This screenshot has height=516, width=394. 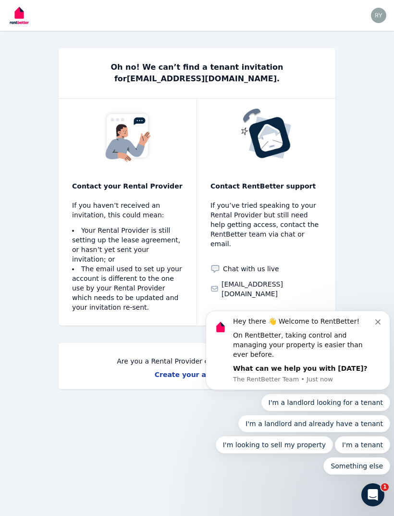 What do you see at coordinates (127, 186) in the screenshot?
I see `p: Contact your Rental Provider` at bounding box center [127, 186].